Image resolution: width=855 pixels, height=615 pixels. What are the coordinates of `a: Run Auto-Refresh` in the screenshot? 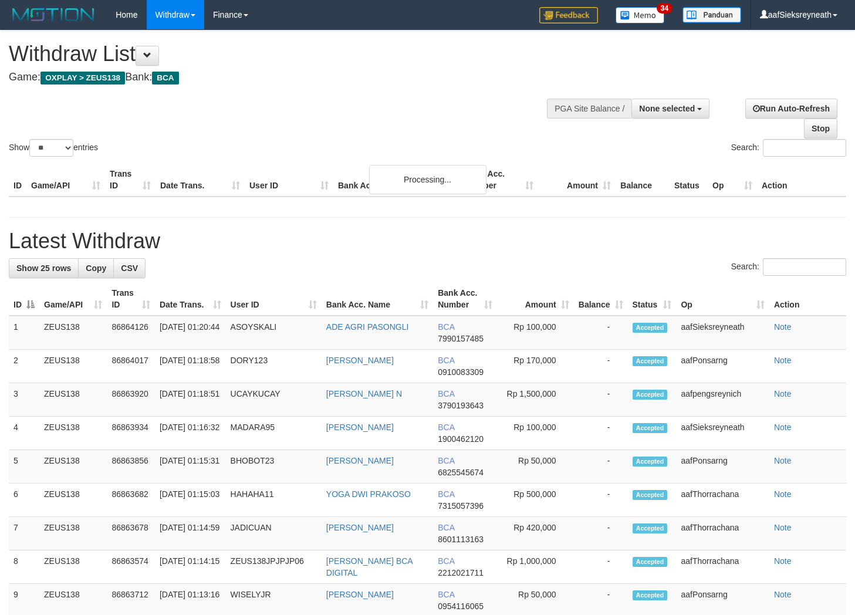 It's located at (791, 109).